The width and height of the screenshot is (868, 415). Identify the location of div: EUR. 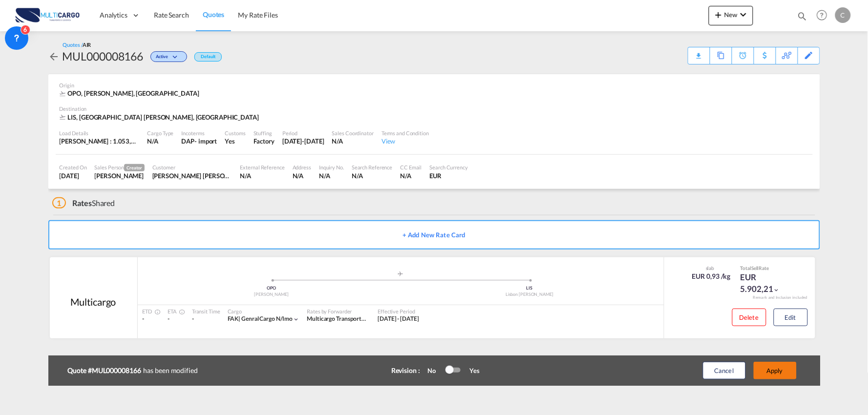
(448, 176).